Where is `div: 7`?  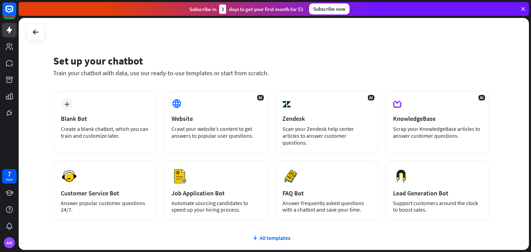
div: 7 is located at coordinates (9, 174).